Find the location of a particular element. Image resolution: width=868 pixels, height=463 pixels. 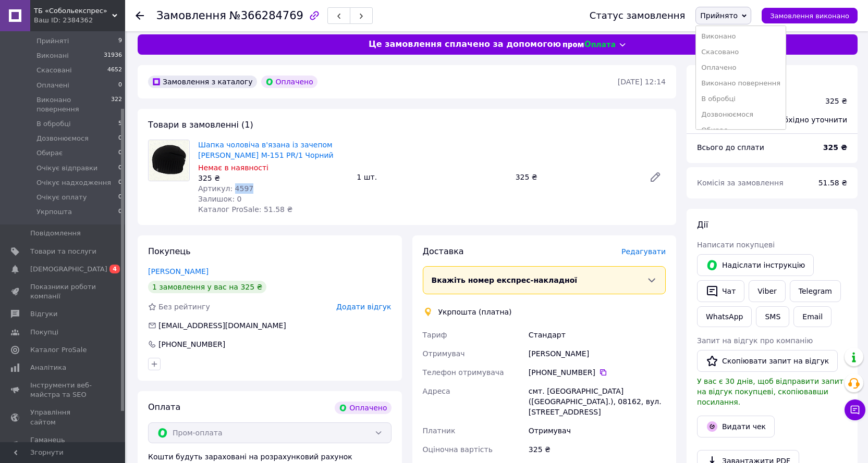

span: Відгуки is located at coordinates (44, 314).